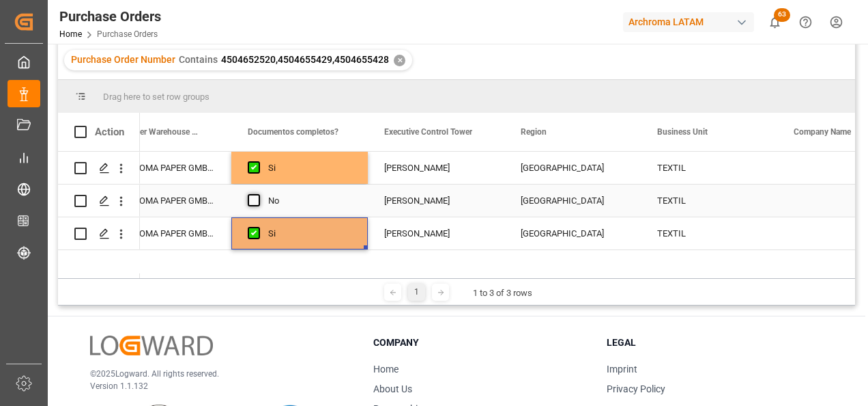  What do you see at coordinates (214, 386) in the screenshot?
I see `p: Version 1.1.132` at bounding box center [214, 386].